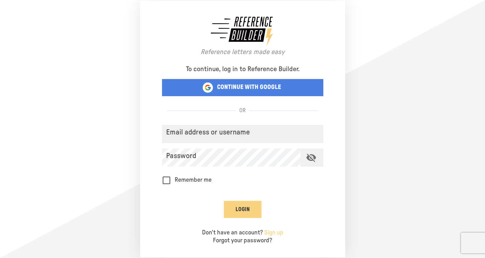 The width and height of the screenshot is (485, 258). I want to click on img: logo, so click(243, 30).